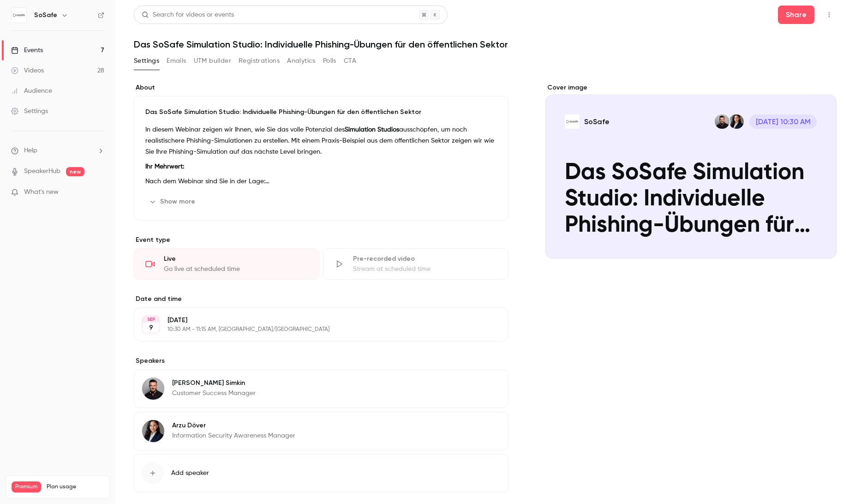  What do you see at coordinates (416, 264) in the screenshot?
I see `div: Pre-recorded videoStream at scheduled time` at bounding box center [416, 264].